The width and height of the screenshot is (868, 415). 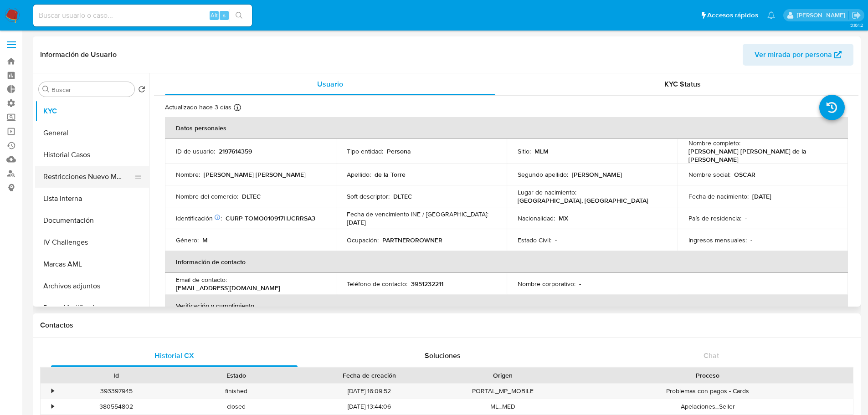 What do you see at coordinates (546, 284) in the screenshot?
I see `p: Nombre corporativo :` at bounding box center [546, 284].